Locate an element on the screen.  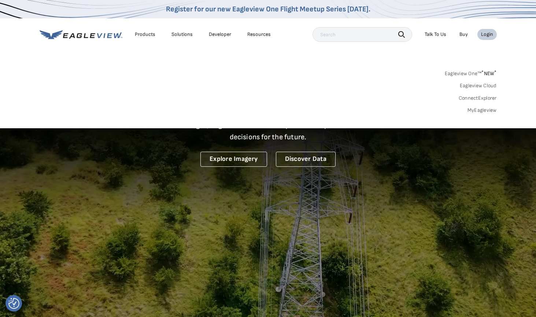
a: ConnectExplorer is located at coordinates (478, 98).